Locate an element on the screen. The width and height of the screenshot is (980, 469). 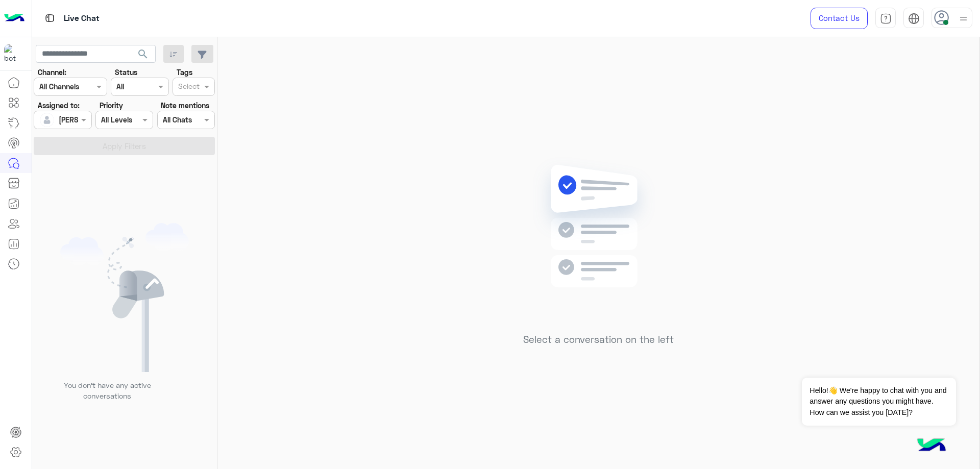
label: Status is located at coordinates (126, 72).